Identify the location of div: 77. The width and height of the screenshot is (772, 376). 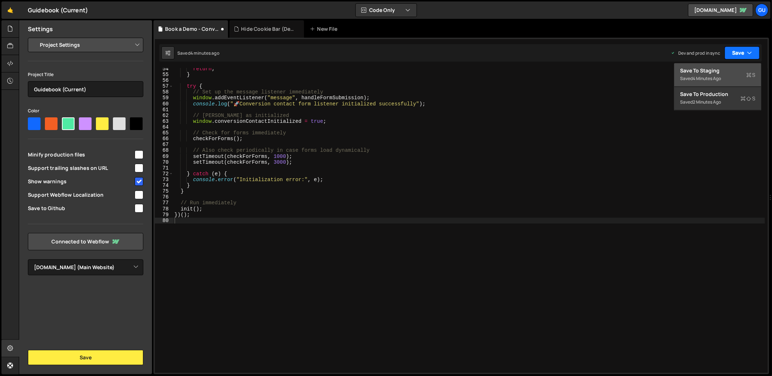
(164, 203).